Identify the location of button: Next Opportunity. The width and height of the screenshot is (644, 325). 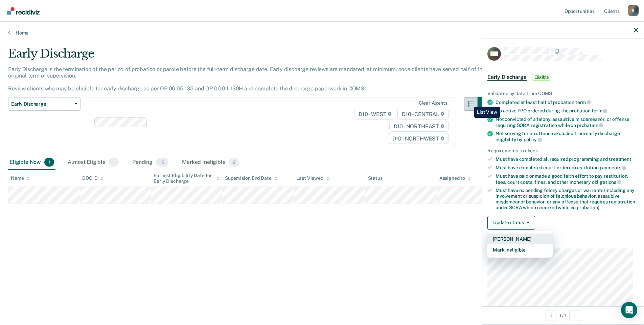
(575, 315).